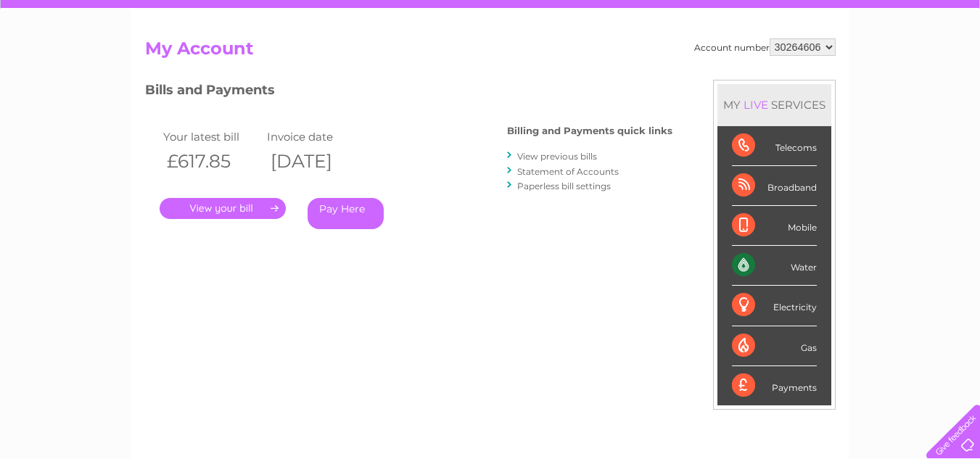  What do you see at coordinates (557, 156) in the screenshot?
I see `a: View previous bills` at bounding box center [557, 156].